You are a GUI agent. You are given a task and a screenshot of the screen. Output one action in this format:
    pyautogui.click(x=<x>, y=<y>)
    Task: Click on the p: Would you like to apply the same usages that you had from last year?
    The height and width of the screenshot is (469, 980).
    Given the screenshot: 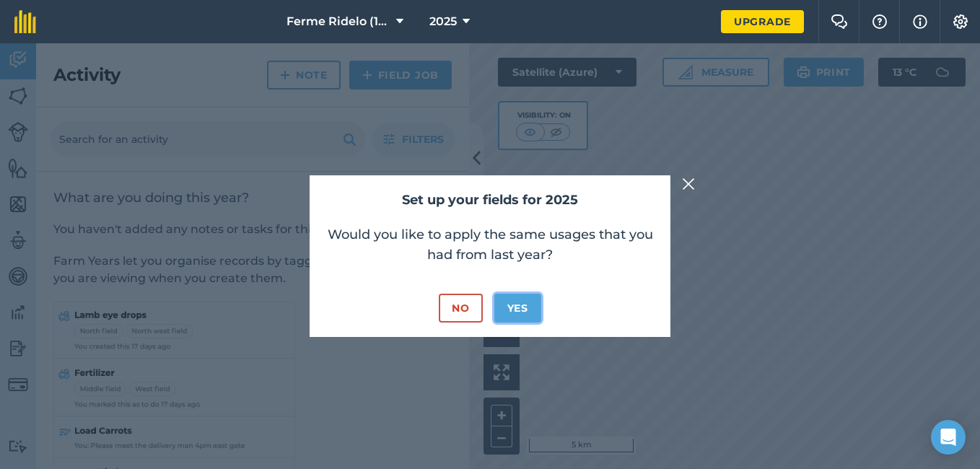 What is the action you would take?
    pyautogui.click(x=490, y=245)
    